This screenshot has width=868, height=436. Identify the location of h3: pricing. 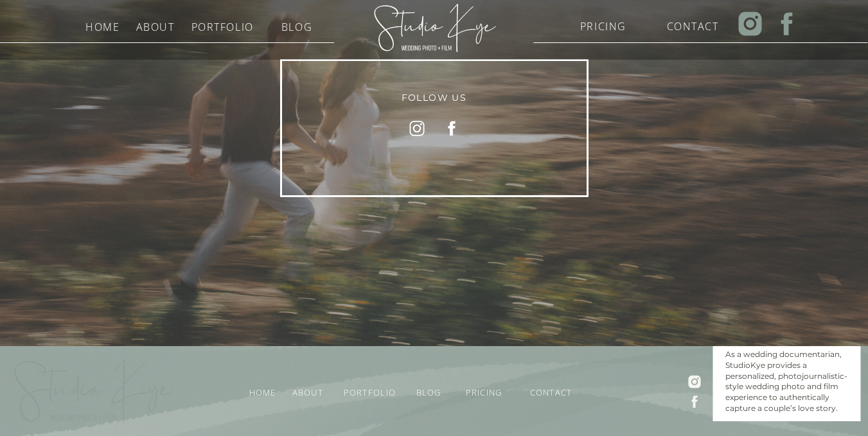
(491, 391).